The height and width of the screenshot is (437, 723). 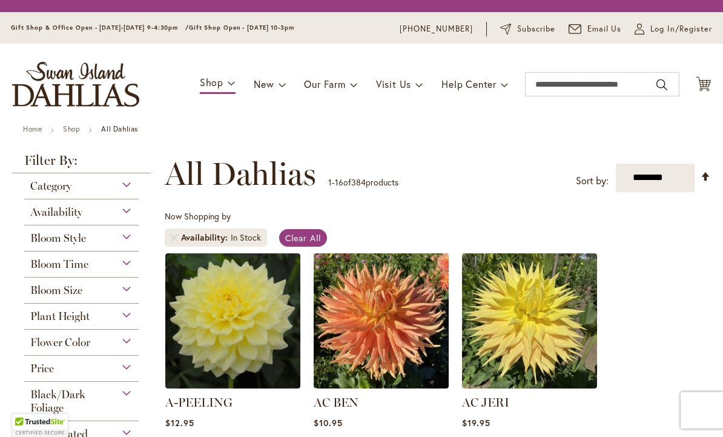 What do you see at coordinates (303, 237) in the screenshot?
I see `a: Clear All` at bounding box center [303, 237].